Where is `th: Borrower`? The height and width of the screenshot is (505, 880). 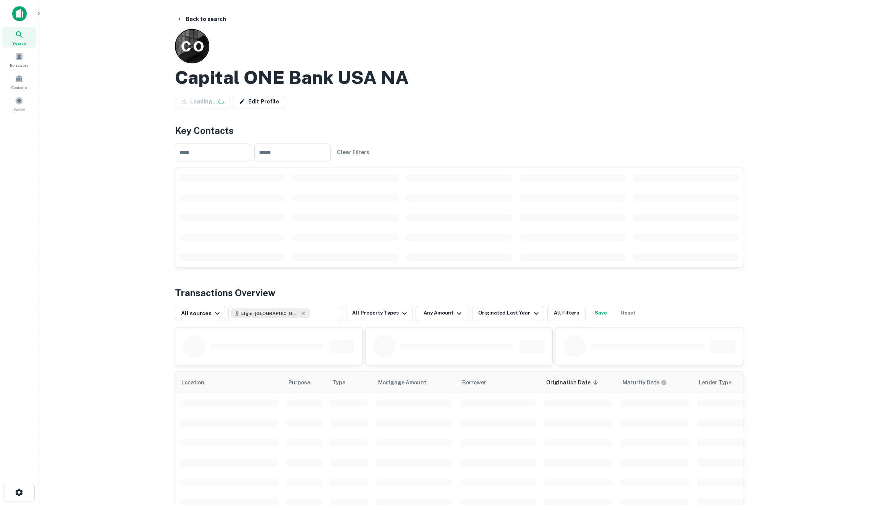 th: Borrower is located at coordinates (498, 383).